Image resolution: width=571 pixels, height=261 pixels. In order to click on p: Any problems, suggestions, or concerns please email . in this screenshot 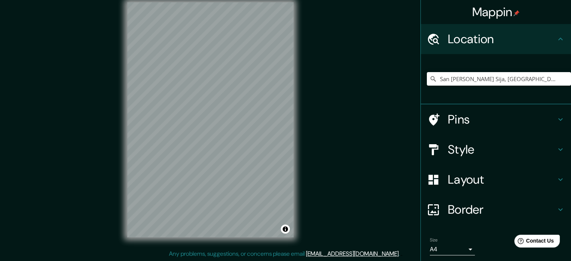, I will do `click(284, 254)`.